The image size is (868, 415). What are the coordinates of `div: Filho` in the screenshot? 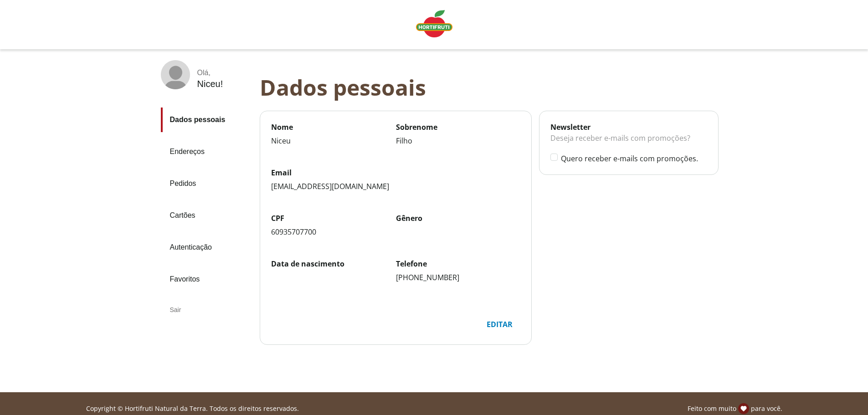 It's located at (458, 141).